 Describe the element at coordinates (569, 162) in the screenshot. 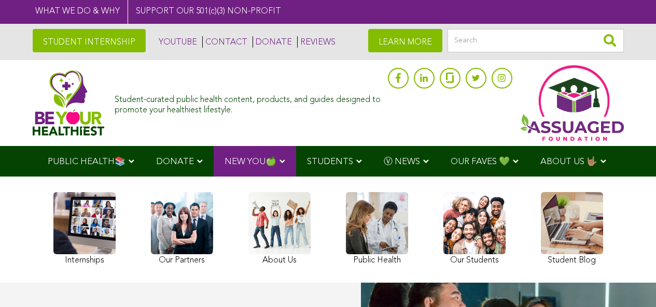

I see `span: ABOUT US 🤟🏽` at that location.